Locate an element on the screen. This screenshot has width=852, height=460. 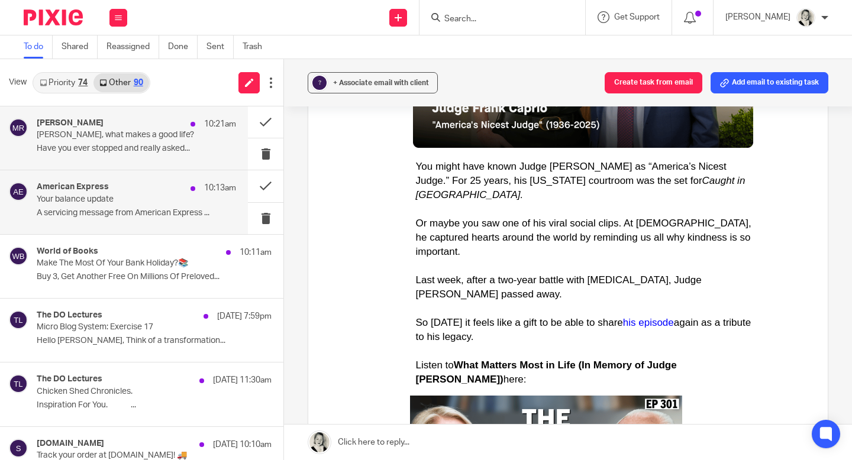
strong: This conversation became one of his final gifts to us. A reminder of what truly matters. is located at coordinates (206, 224).